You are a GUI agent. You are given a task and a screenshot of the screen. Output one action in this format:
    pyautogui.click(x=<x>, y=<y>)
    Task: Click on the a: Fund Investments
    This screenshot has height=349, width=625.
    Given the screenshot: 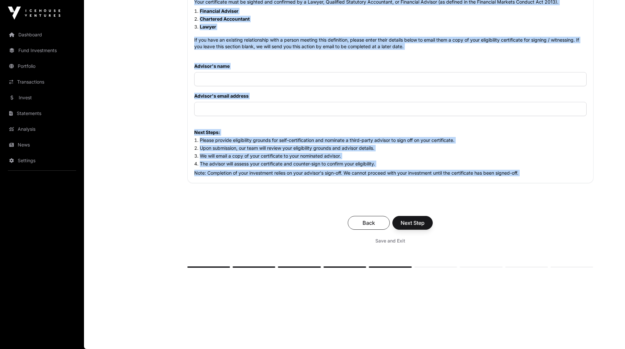 What is the action you would take?
    pyautogui.click(x=42, y=51)
    